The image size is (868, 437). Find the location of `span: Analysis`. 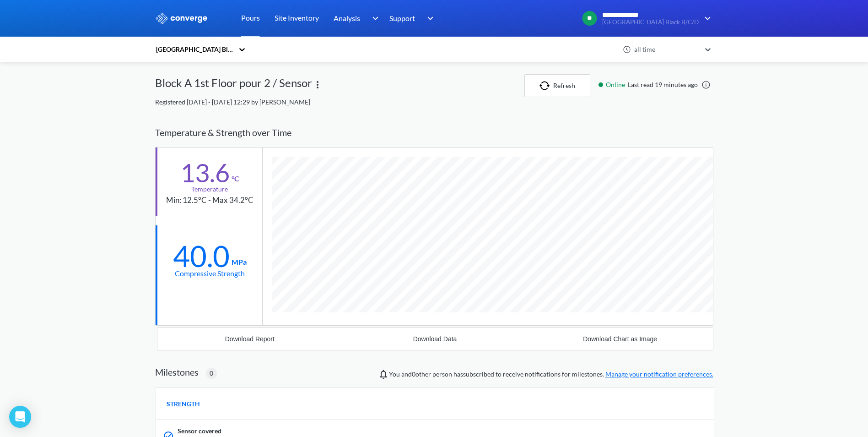

span: Analysis is located at coordinates (347, 18).